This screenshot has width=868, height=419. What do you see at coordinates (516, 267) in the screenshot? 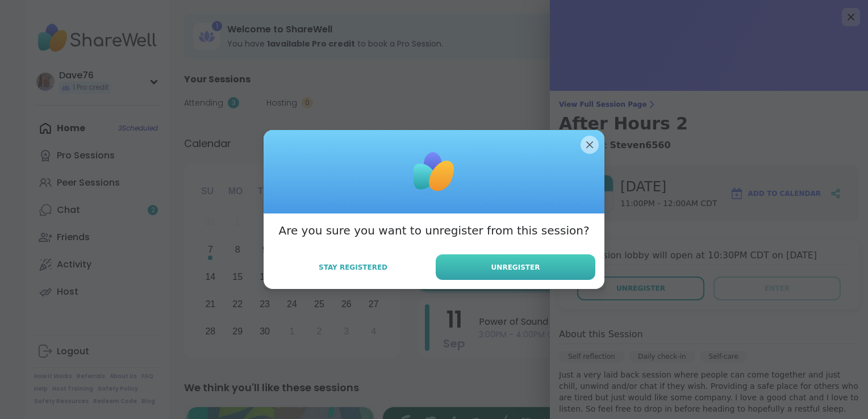
I see `span: Unregister` at bounding box center [516, 267].